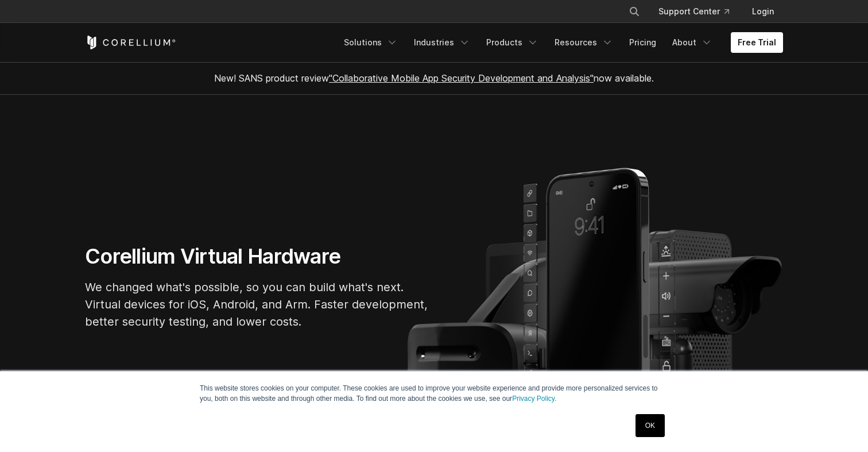 The image size is (868, 452). What do you see at coordinates (694, 11) in the screenshot?
I see `a: Support Center` at bounding box center [694, 11].